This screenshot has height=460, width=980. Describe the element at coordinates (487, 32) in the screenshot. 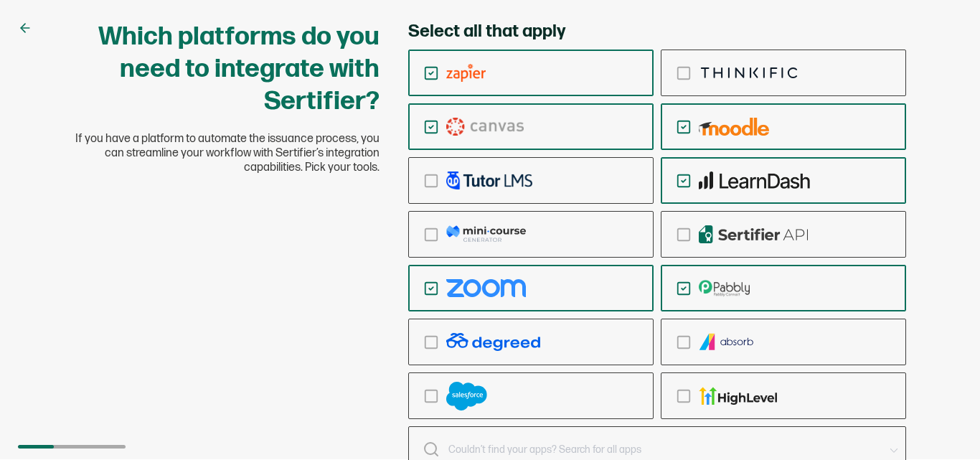

I see `span: Select all that apply` at that location.